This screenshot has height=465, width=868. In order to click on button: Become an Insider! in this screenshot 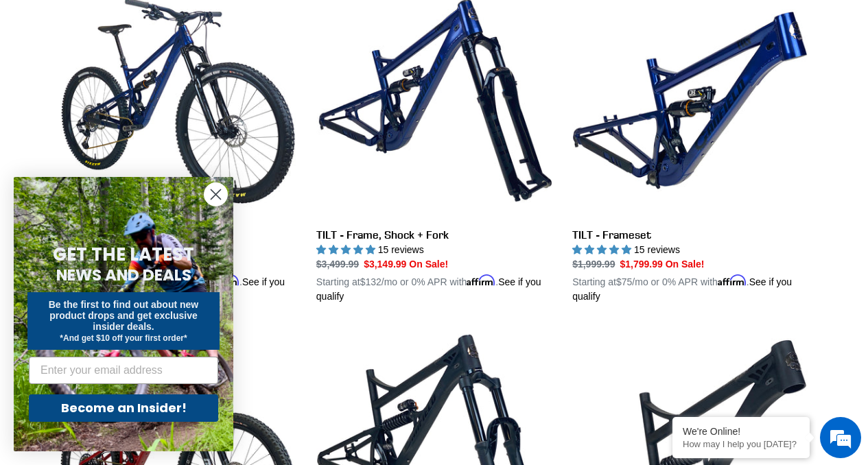, I will do `click(123, 408)`.